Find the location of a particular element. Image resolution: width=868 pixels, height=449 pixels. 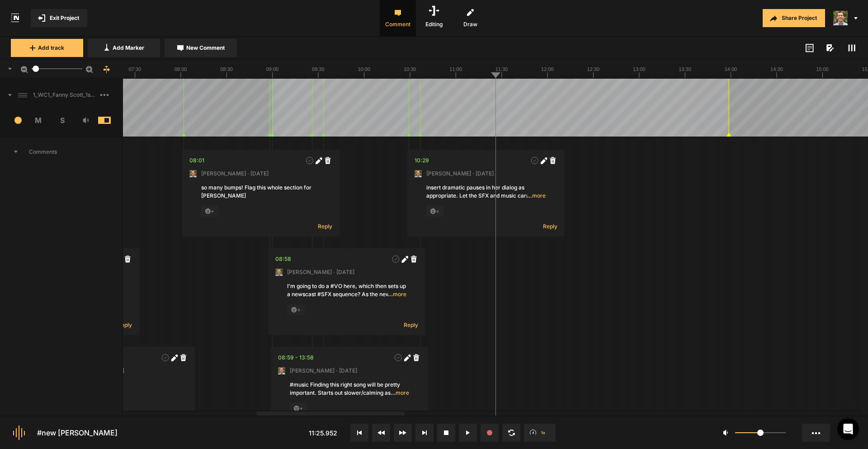

text: 10:00 is located at coordinates (364, 69).